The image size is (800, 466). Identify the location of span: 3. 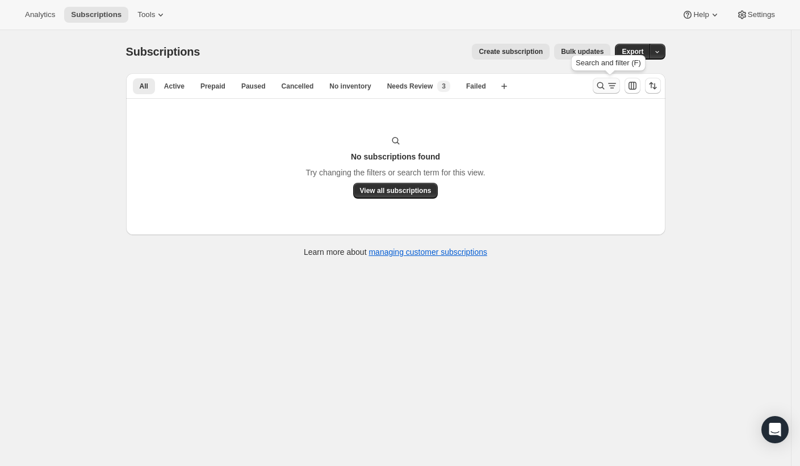
(444, 86).